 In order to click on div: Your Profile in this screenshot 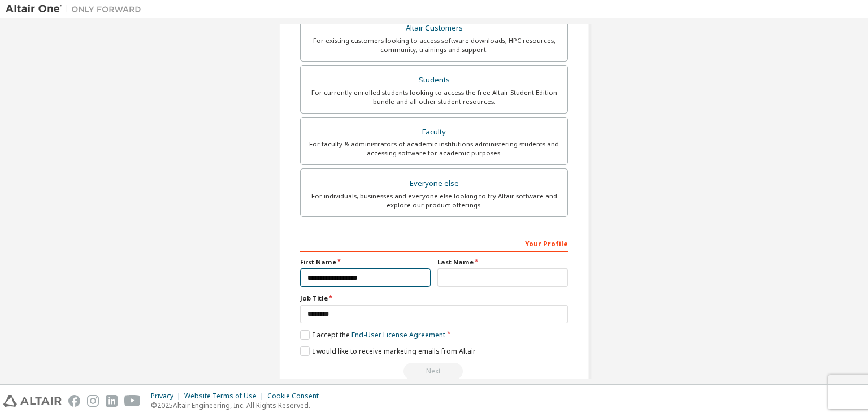, I will do `click(434, 243)`.